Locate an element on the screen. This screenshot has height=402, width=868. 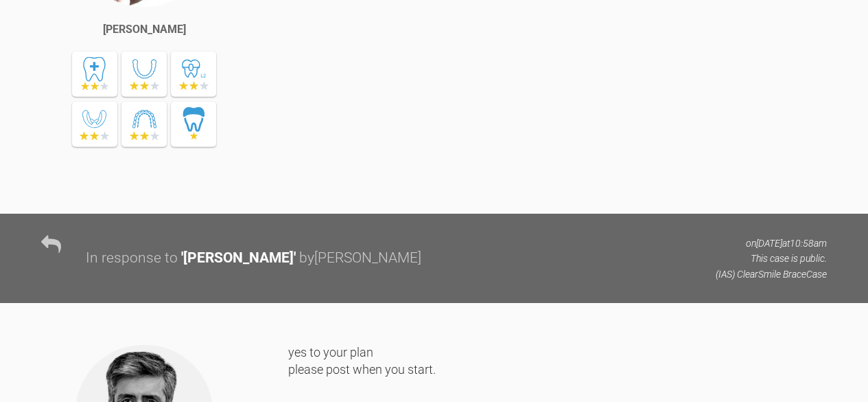
p: This case is public. is located at coordinates (772, 258).